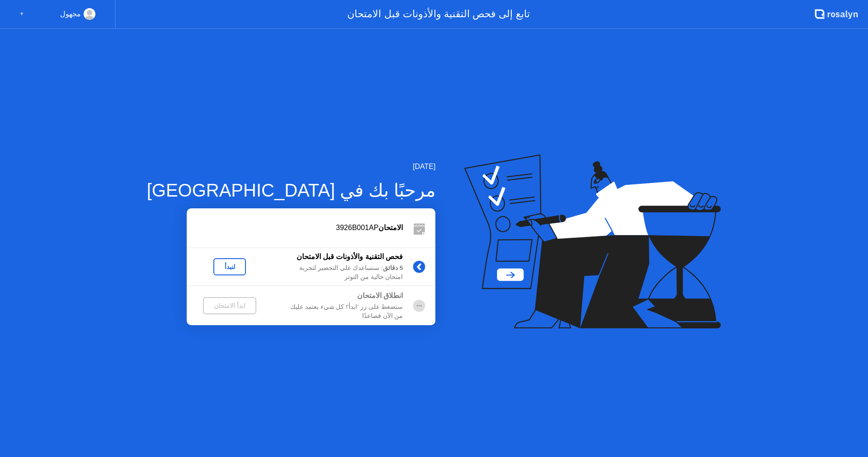 This screenshot has height=457, width=868. I want to click on div: لنبدأ, so click(230, 267).